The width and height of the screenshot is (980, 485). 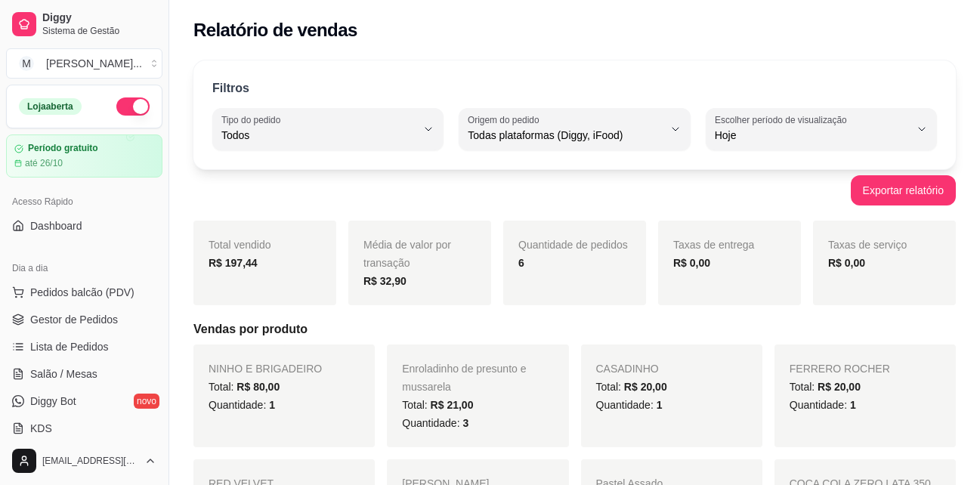 What do you see at coordinates (41, 429) in the screenshot?
I see `span: KDS` at bounding box center [41, 429].